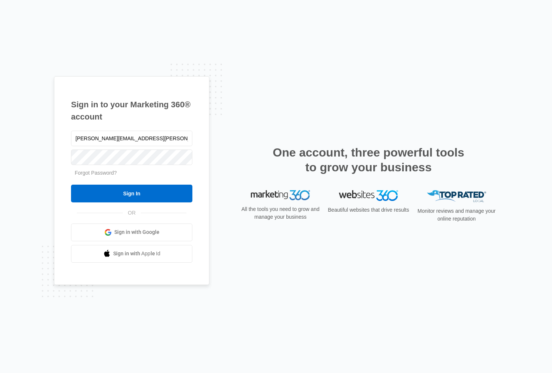 Image resolution: width=552 pixels, height=373 pixels. I want to click on img: Websites 360, so click(368, 195).